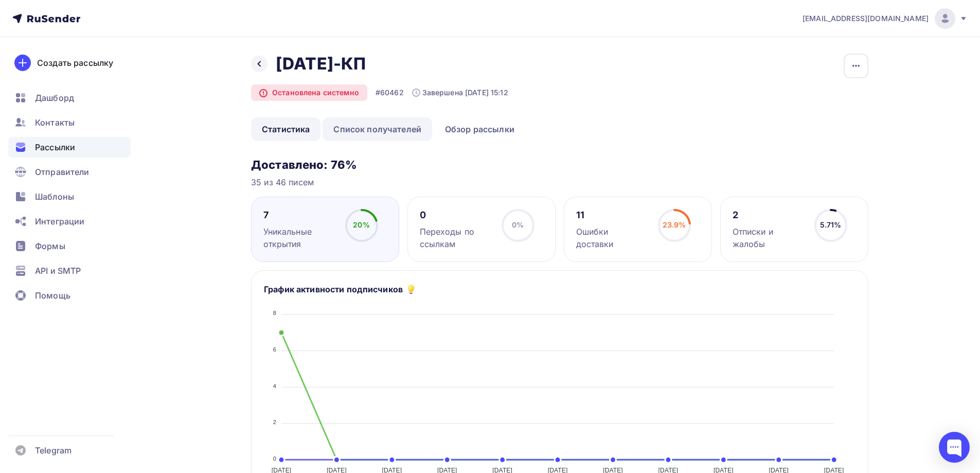  I want to click on a: Статистика, so click(286, 129).